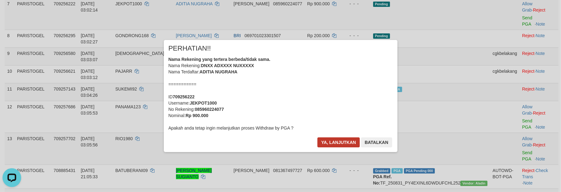 The width and height of the screenshot is (561, 192). I want to click on div: Nama Rekening: Nama Terdaftar: =========== ID Username: No Rekening: Nominal: Apakah anda tetap i..., so click(281, 93).